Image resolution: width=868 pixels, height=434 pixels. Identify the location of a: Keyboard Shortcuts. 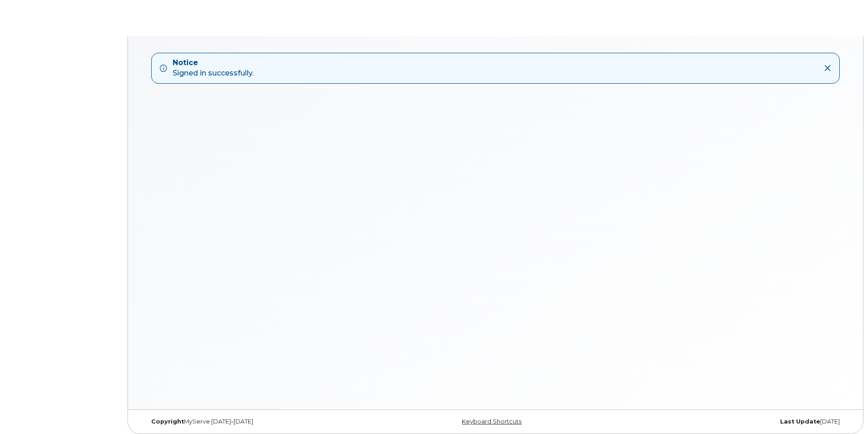
(492, 421).